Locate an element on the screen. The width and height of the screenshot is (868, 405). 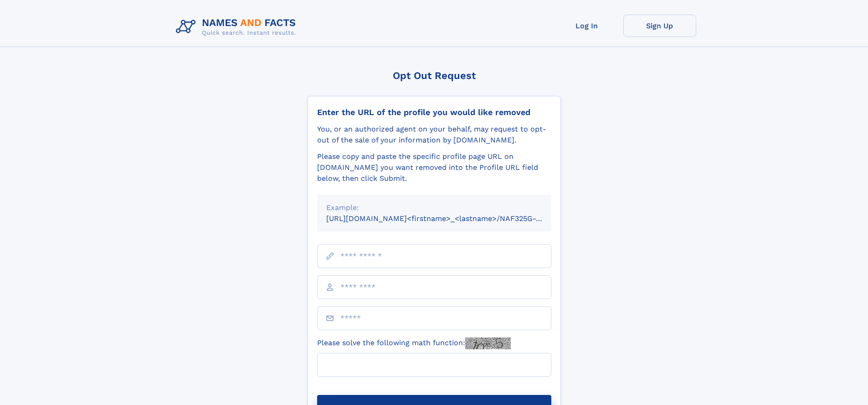
div: Opt Out Request is located at coordinates (434, 75).